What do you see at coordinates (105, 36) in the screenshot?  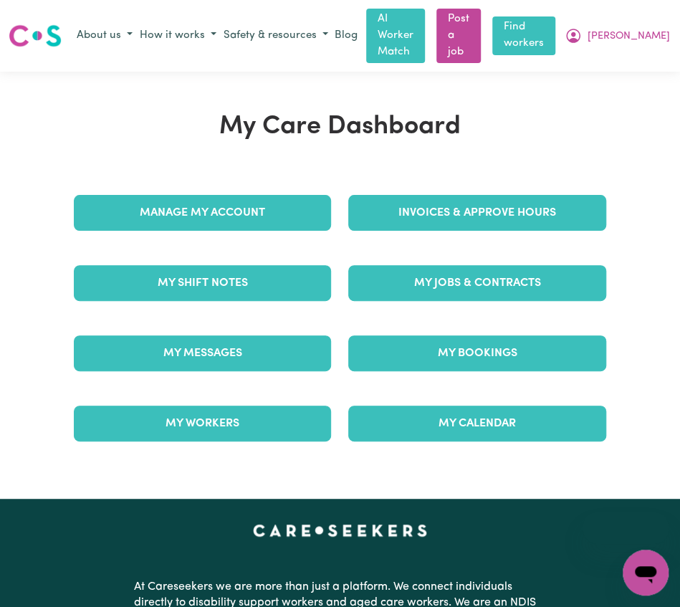 I see `button: About us` at bounding box center [105, 36].